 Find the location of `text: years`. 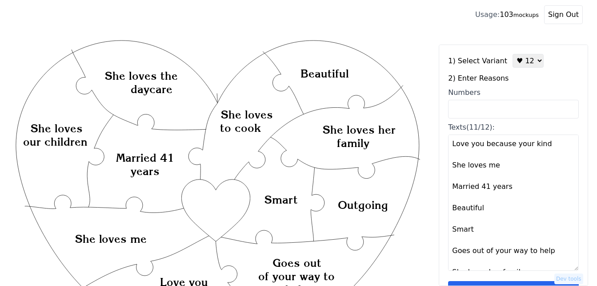

text: years is located at coordinates (145, 171).